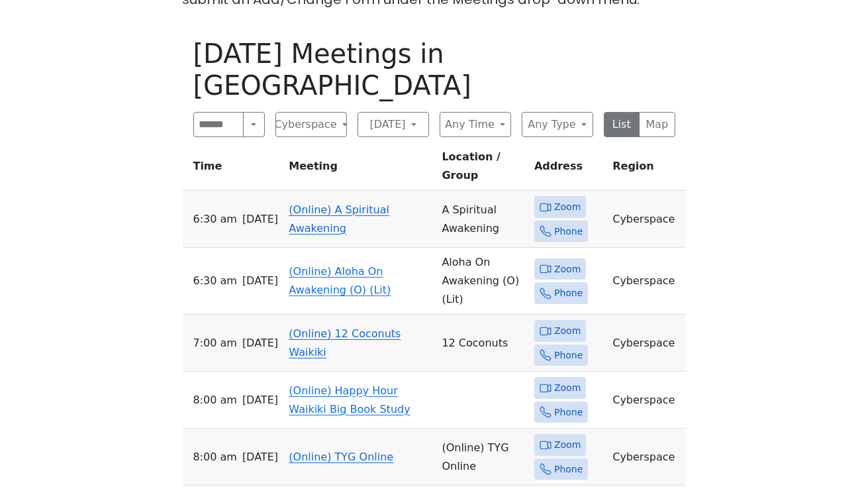 This screenshot has width=868, height=491. I want to click on input: Search, so click(218, 125).